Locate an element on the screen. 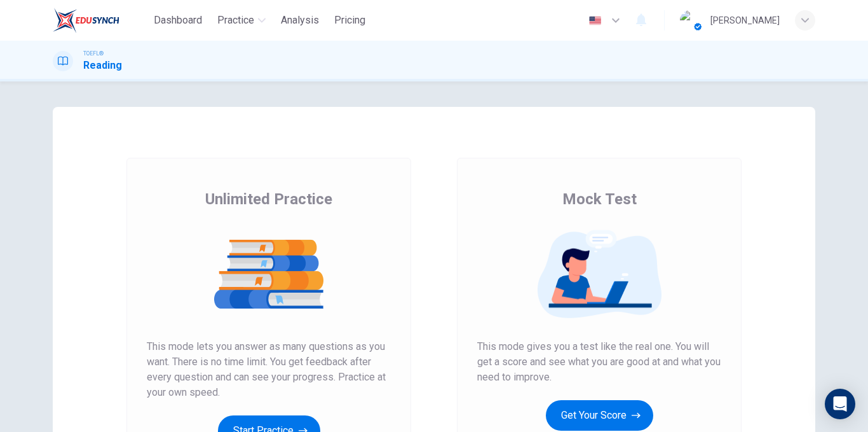  div: Open Intercom Messenger is located at coordinates (840, 404).